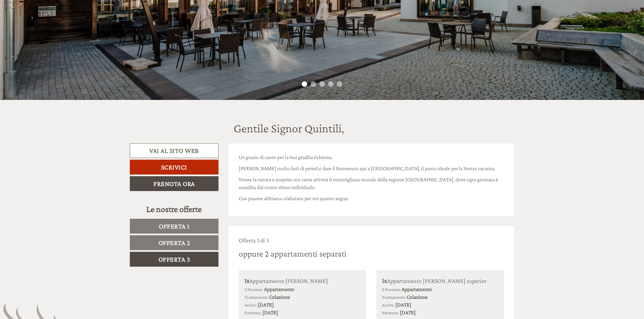 The height and width of the screenshot is (319, 644). I want to click on h1: Gentile Signor Quintili,, so click(289, 128).